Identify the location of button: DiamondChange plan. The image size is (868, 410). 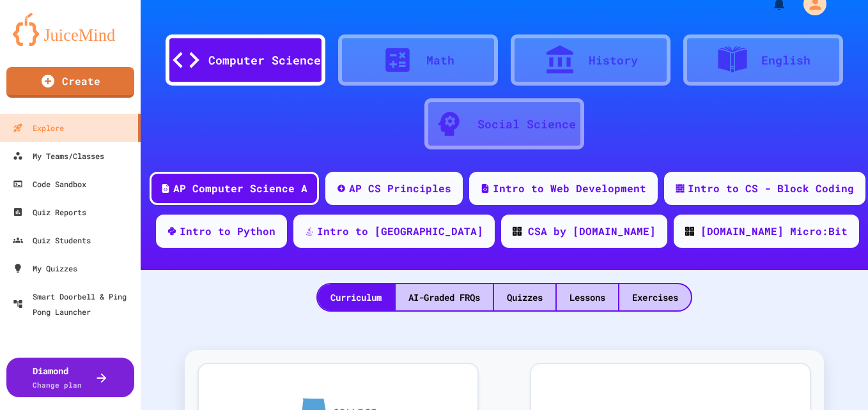
(70, 377).